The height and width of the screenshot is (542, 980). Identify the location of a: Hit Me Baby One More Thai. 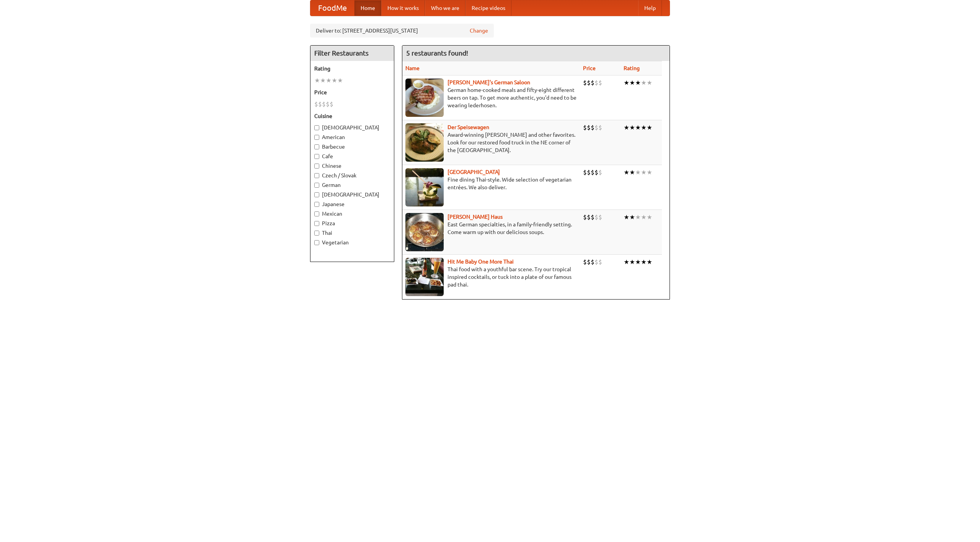
(480, 261).